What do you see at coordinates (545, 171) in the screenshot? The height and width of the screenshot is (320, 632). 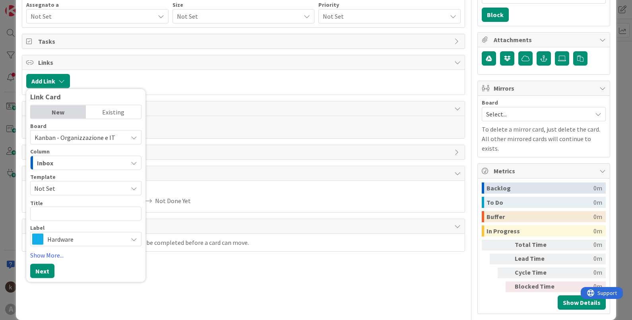 I see `span: Metrics` at bounding box center [545, 171].